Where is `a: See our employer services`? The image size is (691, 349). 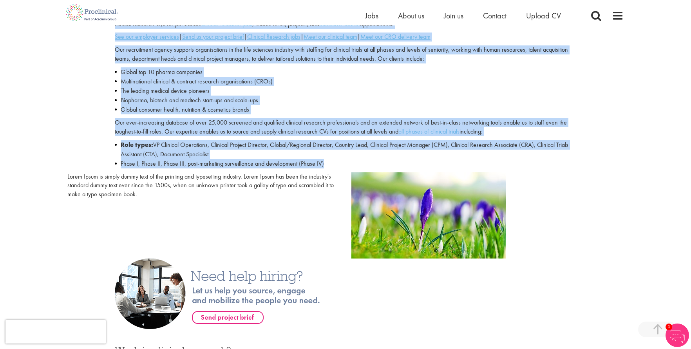 a: See our employer services is located at coordinates (147, 36).